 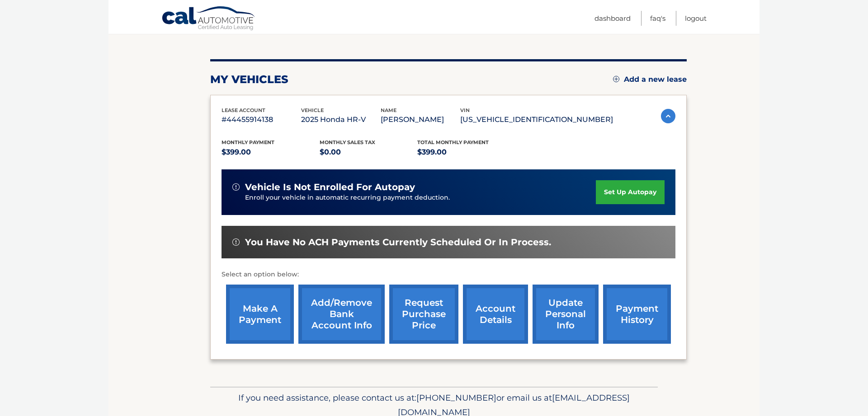 I want to click on p: 2025 Honda HR-V, so click(x=341, y=120).